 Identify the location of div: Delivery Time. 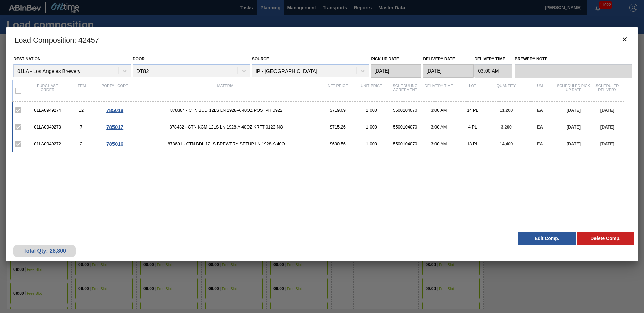
(439, 91).